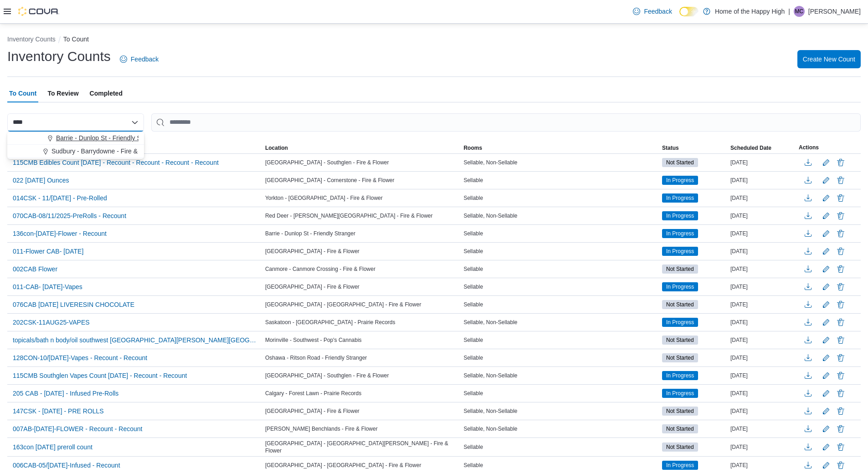 The width and height of the screenshot is (868, 473). What do you see at coordinates (51, 322) in the screenshot?
I see `button: 202CSK-11AUG25-VAPES` at bounding box center [51, 322].